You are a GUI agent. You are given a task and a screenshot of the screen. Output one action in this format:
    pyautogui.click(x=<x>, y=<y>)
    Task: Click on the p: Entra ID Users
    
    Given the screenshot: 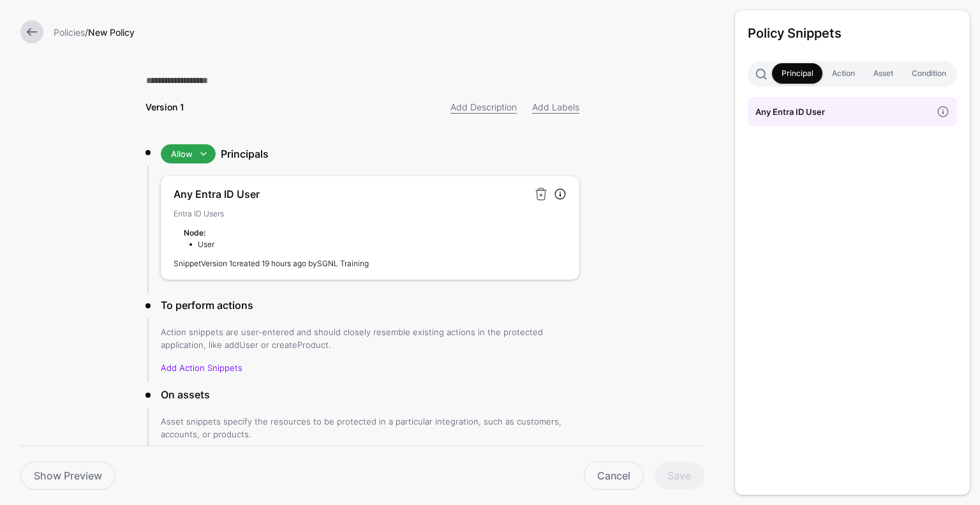 What is the action you would take?
    pyautogui.click(x=370, y=214)
    